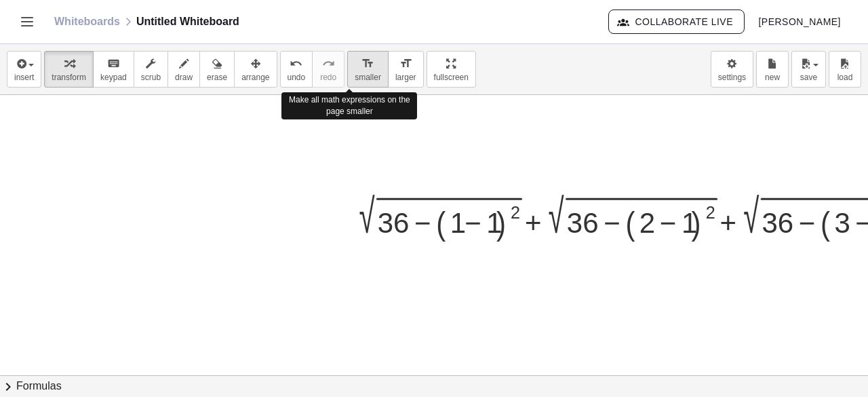 The height and width of the screenshot is (397, 868). What do you see at coordinates (217, 70) in the screenshot?
I see `button: erase` at bounding box center [217, 70].